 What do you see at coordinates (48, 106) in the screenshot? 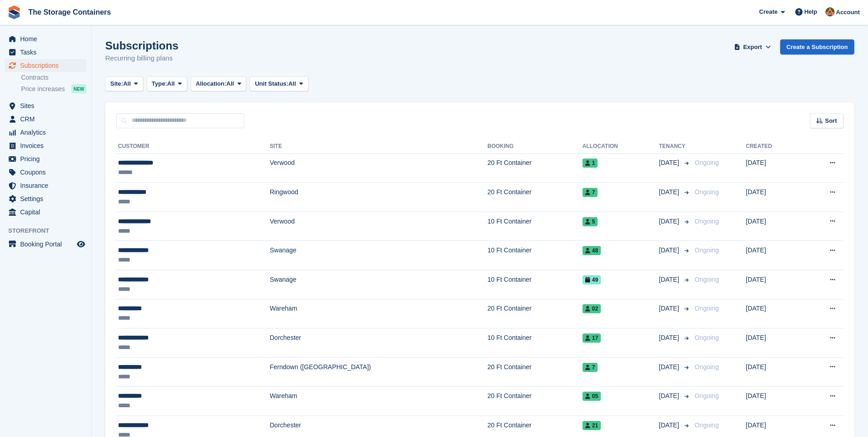
I see `span: Sites` at bounding box center [48, 106].